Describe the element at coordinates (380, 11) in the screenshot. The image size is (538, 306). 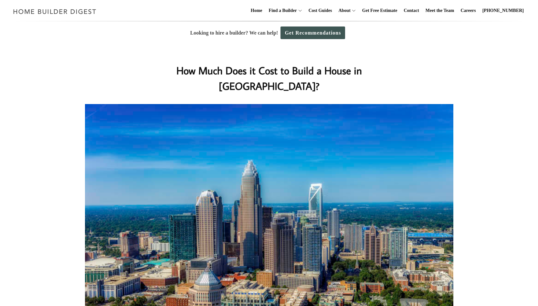
I see `a: Get Free Estimate` at that location.